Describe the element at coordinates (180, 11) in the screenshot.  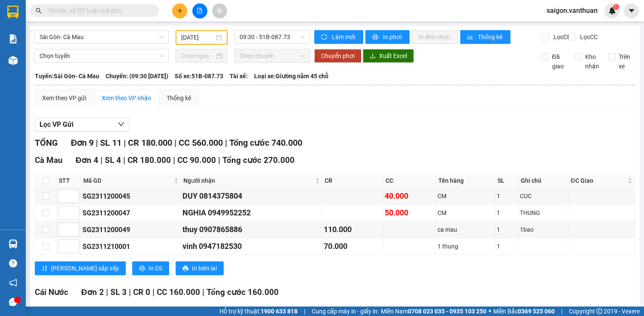
I see `button: plus` at that location.